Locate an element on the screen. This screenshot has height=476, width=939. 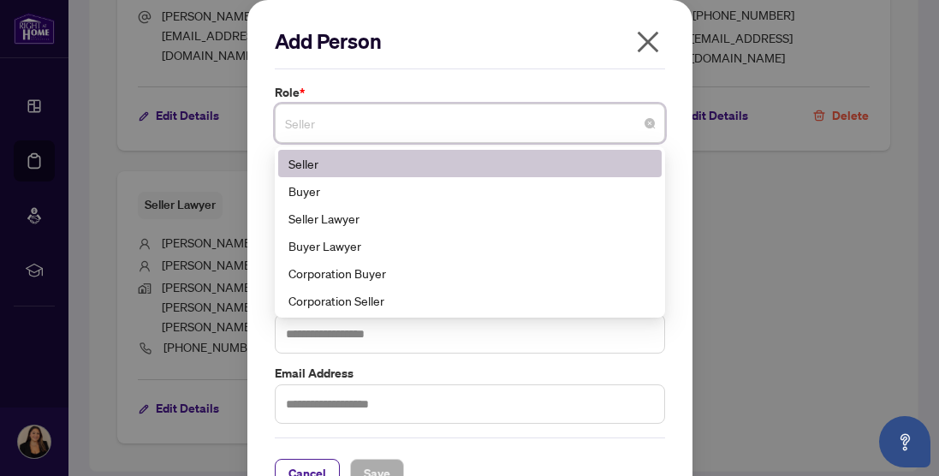
div: Buyer is located at coordinates (470, 191).